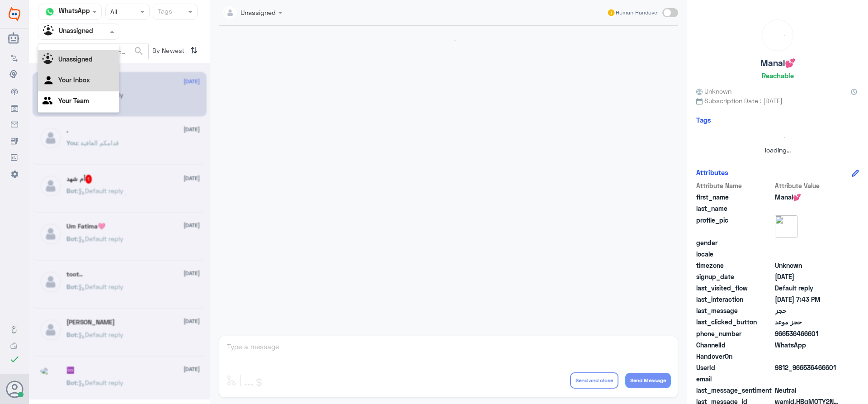 This screenshot has width=868, height=404. I want to click on span: locale, so click(735, 254).